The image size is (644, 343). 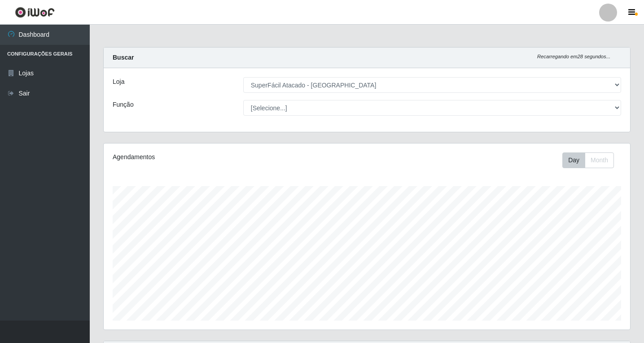 What do you see at coordinates (573, 57) in the screenshot?
I see `i: Recarregando em 28 segundos...` at bounding box center [573, 57].